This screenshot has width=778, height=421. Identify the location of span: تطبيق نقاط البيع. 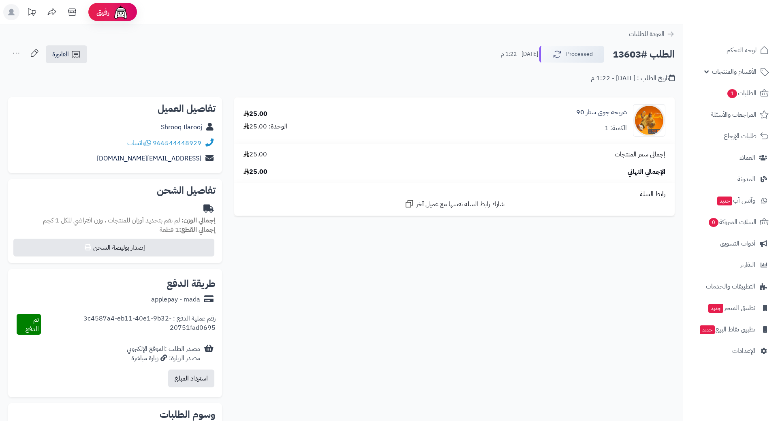
(727, 330).